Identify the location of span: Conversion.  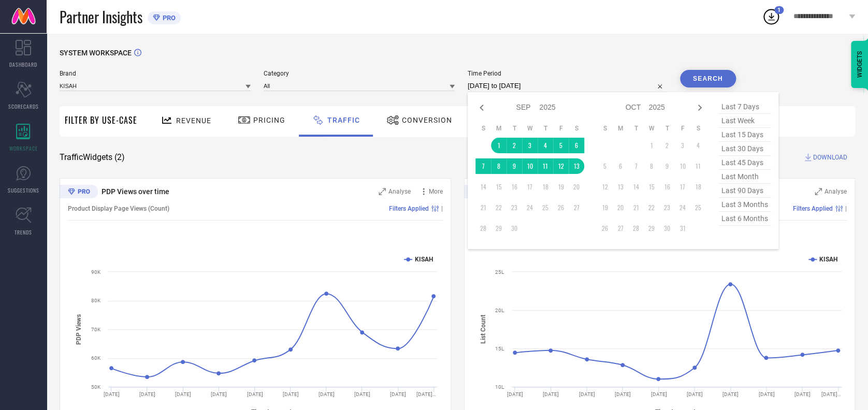
(427, 120).